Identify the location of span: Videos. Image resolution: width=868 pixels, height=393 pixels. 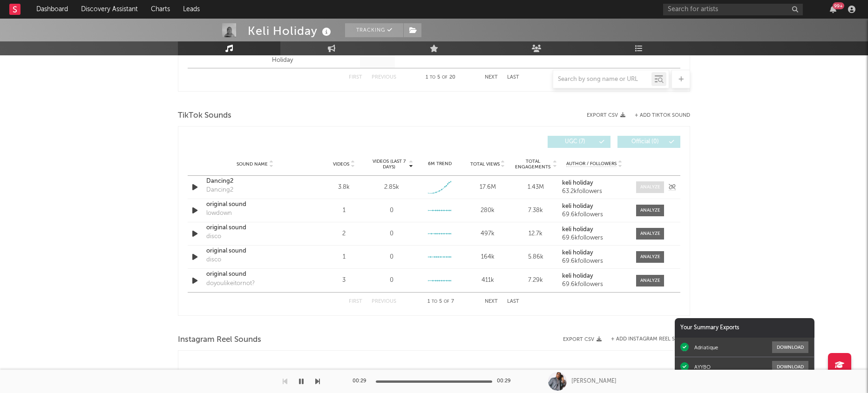
(341, 164).